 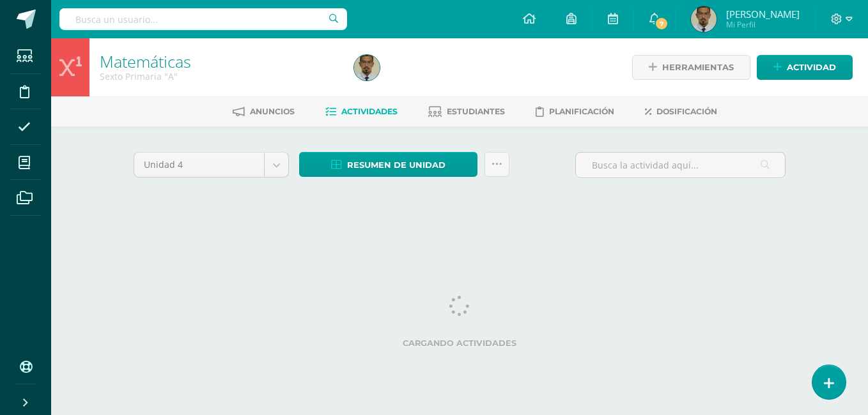 What do you see at coordinates (199, 165) in the screenshot?
I see `span: Unidad 4` at bounding box center [199, 165].